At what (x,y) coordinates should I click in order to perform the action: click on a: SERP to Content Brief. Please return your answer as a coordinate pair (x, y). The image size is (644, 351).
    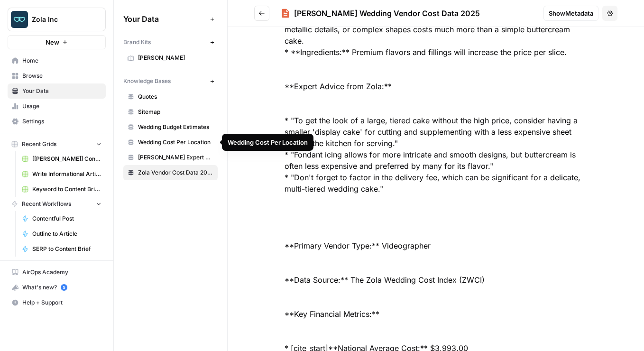
    Looking at the image, I should click on (62, 249).